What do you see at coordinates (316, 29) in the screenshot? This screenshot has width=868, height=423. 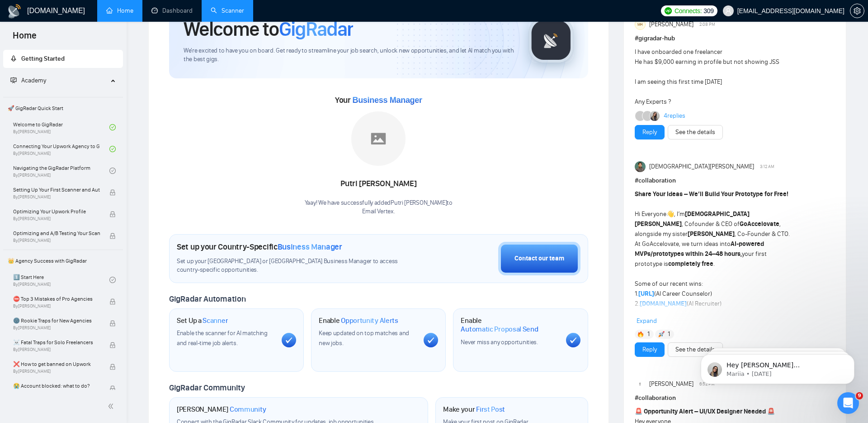 I see `span: GigRadar` at bounding box center [316, 29].